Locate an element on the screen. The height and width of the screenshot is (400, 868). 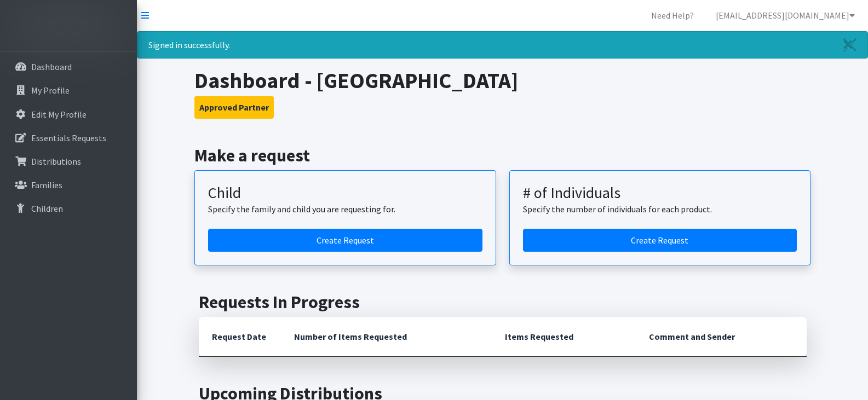
a: Need Help? is located at coordinates (672, 15).